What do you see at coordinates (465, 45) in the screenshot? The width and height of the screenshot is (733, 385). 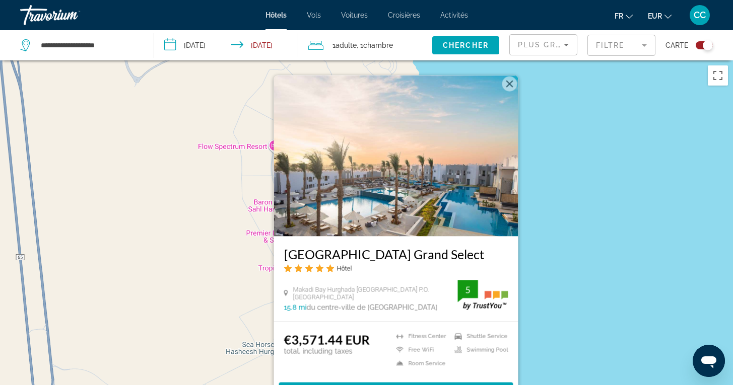 I see `span: Chercher` at bounding box center [465, 45].